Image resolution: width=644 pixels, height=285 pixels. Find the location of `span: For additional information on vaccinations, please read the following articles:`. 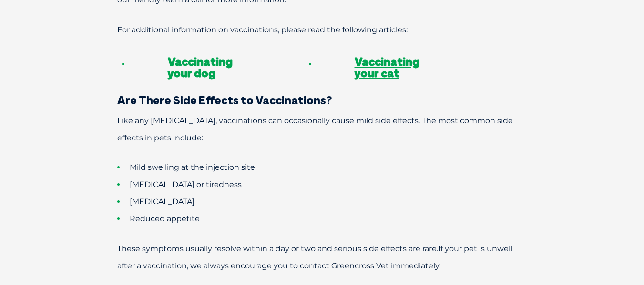

span: For additional information on vaccinations, please read the following articles: is located at coordinates (262, 30).